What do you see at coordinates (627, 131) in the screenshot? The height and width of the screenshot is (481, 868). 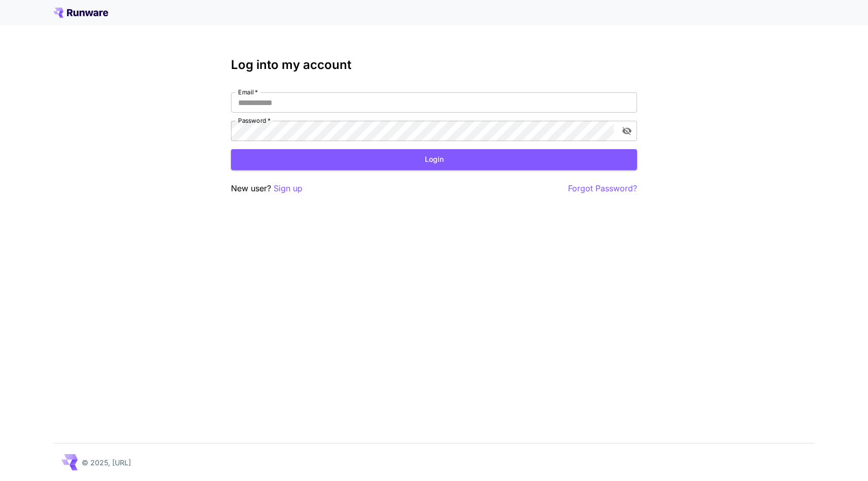 I see `button: toggle password visibility` at bounding box center [627, 131].